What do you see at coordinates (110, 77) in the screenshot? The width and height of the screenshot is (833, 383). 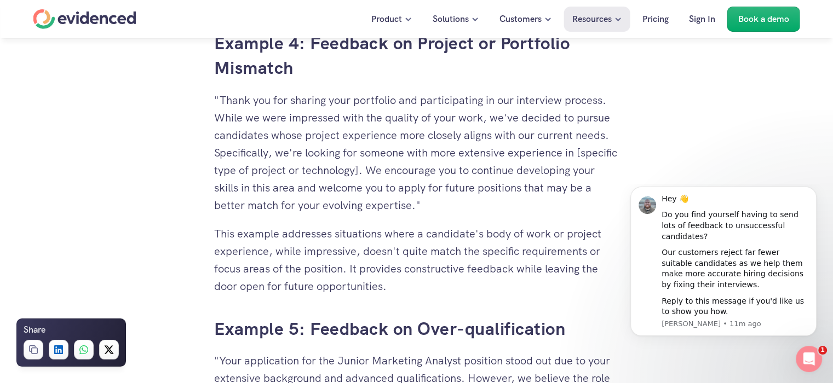 I see `div: message notification from Lewis, 11m ago. Hey 👋 Do you find yourself having to send lots of feedb...` at bounding box center [110, 77].